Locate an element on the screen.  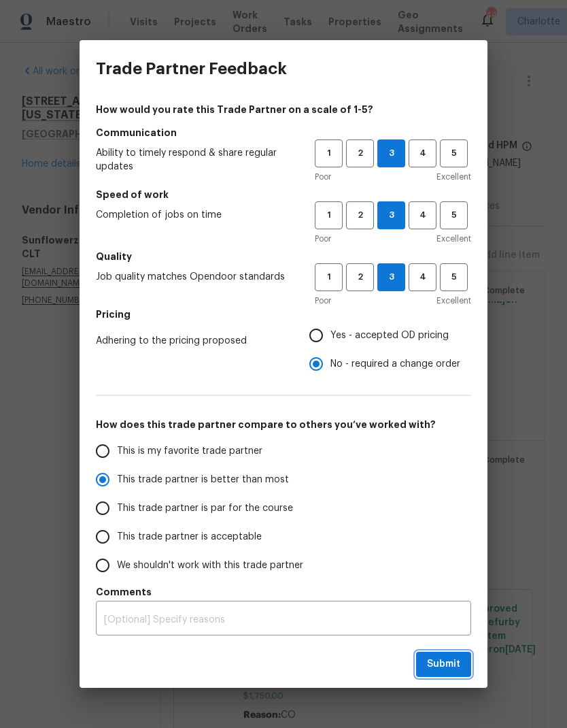
span: This trade partner is par for the course is located at coordinates (205, 508).